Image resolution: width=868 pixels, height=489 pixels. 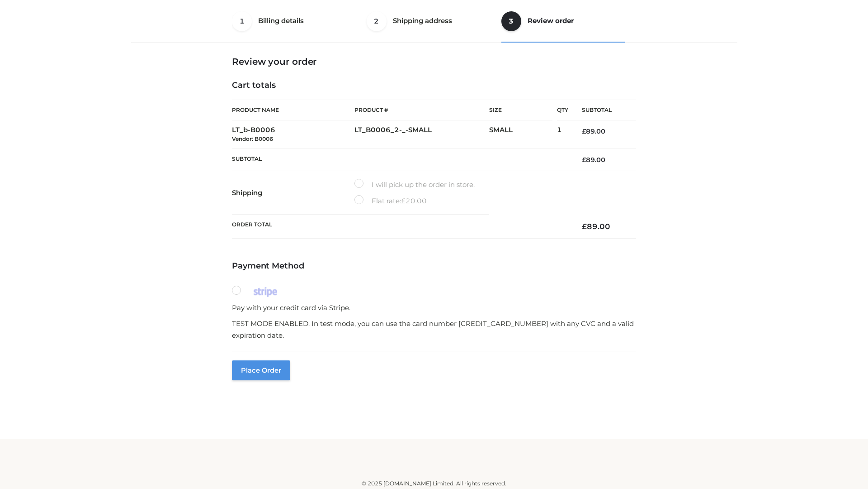 What do you see at coordinates (434, 85) in the screenshot?
I see `h4: Cart totals` at bounding box center [434, 85].